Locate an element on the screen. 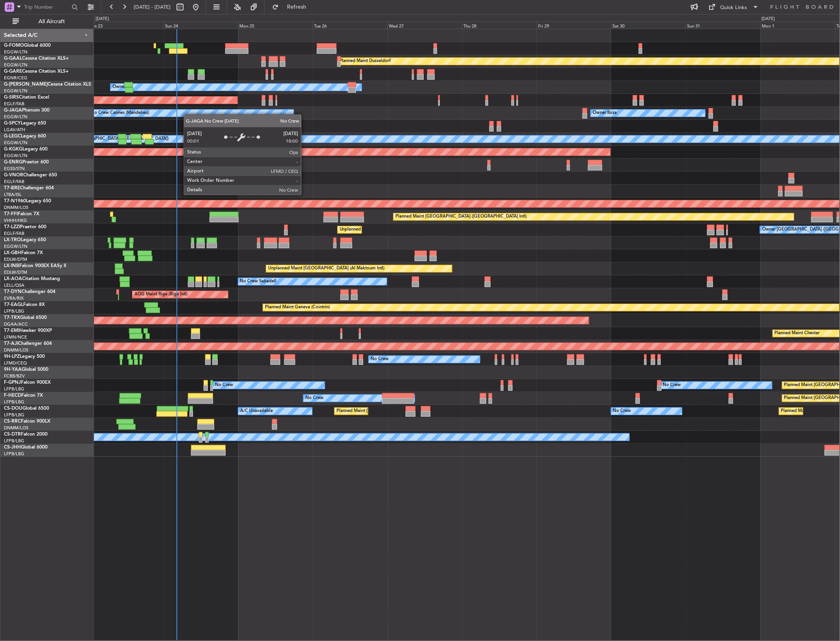  span: T7-EMI is located at coordinates (11, 331).